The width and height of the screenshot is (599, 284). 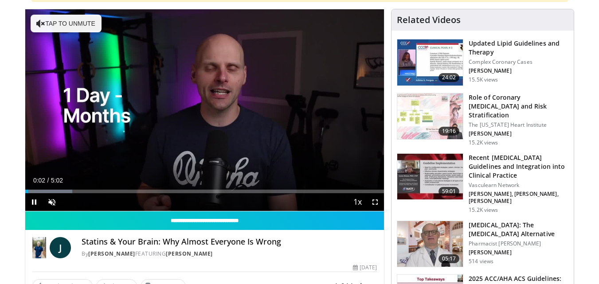 I want to click on p: Vasculearn Network, so click(x=518, y=185).